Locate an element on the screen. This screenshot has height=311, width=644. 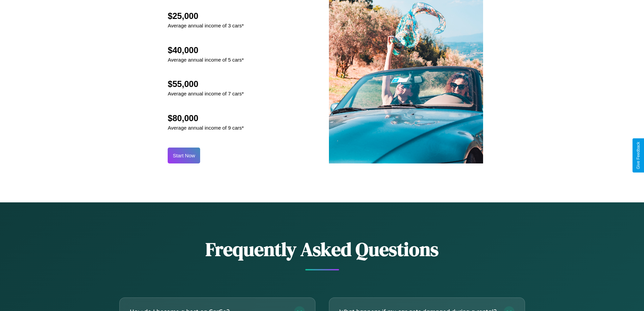
h2: $40,000 is located at coordinates (206, 50).